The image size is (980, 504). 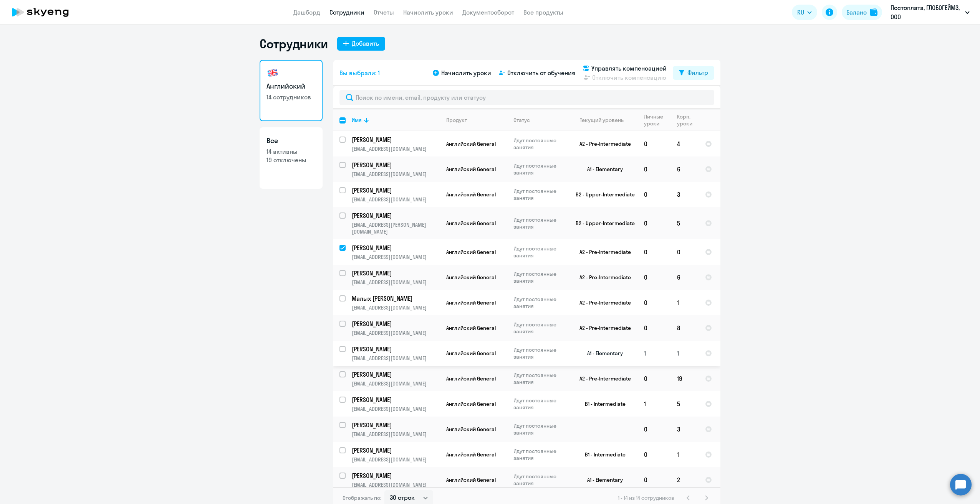 What do you see at coordinates (365, 44) in the screenshot?
I see `div: Добавить` at bounding box center [365, 44].